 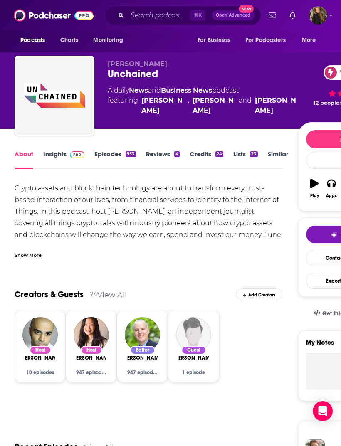 What do you see at coordinates (158, 15) in the screenshot?
I see `input: Search podcasts, credits, & more...` at bounding box center [158, 15].